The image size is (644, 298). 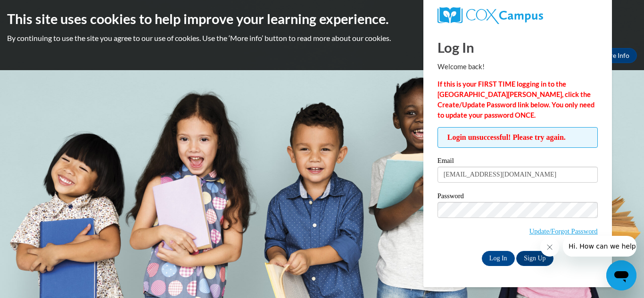 I want to click on input: Log In, so click(x=498, y=258).